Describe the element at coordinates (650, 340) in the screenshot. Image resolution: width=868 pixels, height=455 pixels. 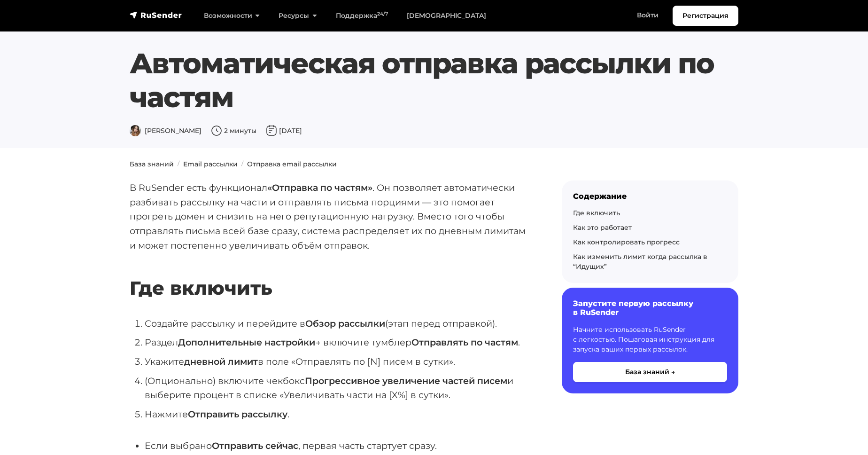
I see `a: Запустите первую рассылку в RuSender Начните использовать RuSender с легкостью. Пошаговая инструк...` at that location.